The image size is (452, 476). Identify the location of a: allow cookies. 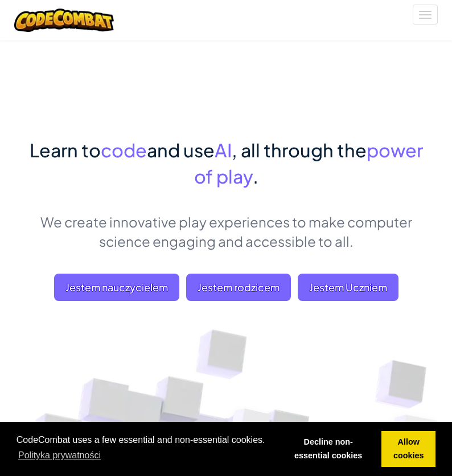
(408, 449).